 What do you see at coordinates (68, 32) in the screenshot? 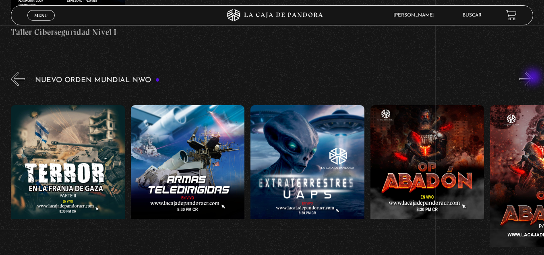
I see `h4: Taller Ciberseguridad Nivel I` at bounding box center [68, 32].